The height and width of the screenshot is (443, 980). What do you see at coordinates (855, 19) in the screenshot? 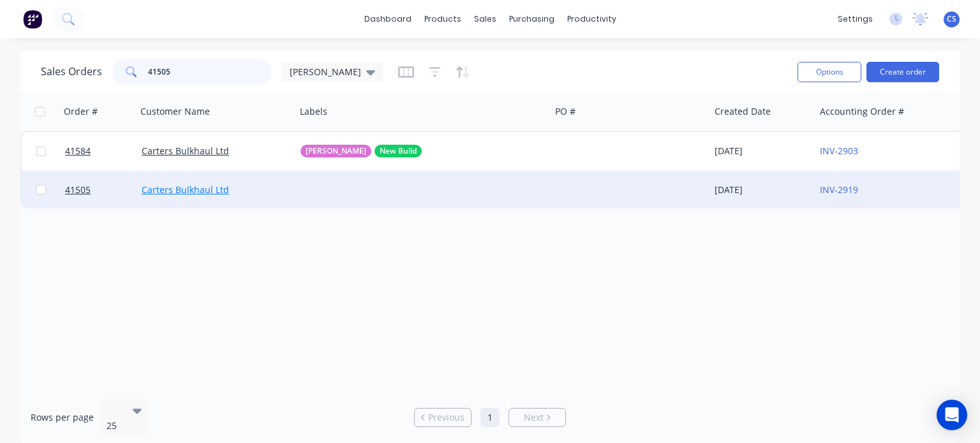
I see `div: settings` at bounding box center [855, 19].